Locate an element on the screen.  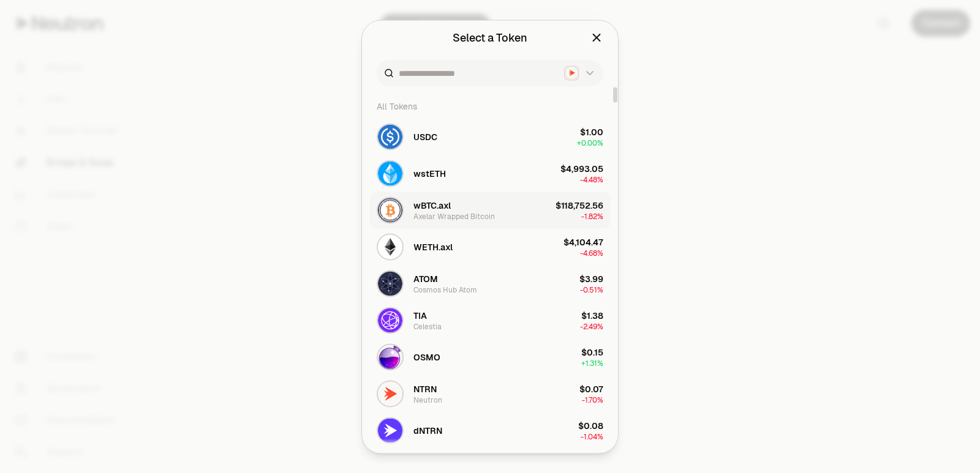
span: -2.49% is located at coordinates (592, 326).